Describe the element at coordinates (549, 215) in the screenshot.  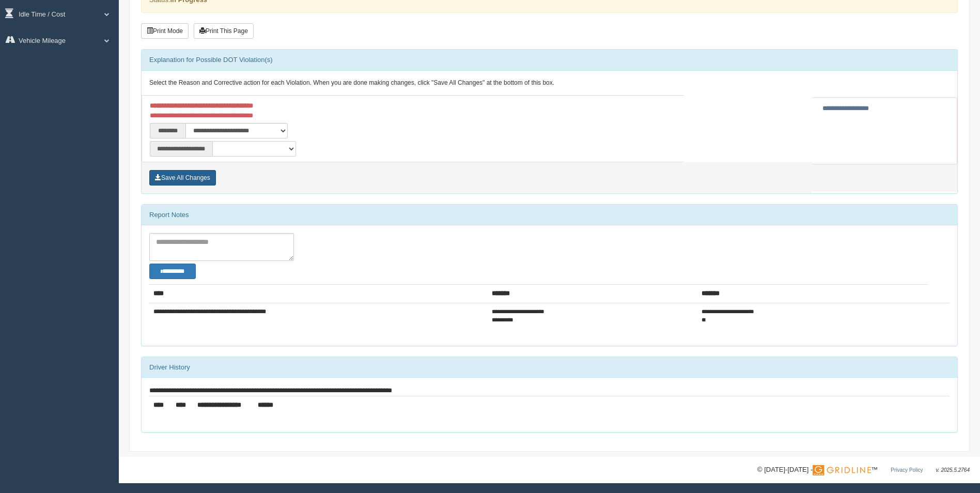
I see `div: Report Notes` at that location.